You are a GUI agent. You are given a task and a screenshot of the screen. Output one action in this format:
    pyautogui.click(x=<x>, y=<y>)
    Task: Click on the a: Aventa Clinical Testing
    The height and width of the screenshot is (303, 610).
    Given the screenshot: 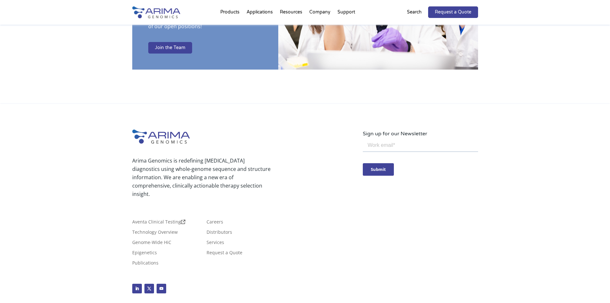 What is the action you would take?
    pyautogui.click(x=159, y=223)
    